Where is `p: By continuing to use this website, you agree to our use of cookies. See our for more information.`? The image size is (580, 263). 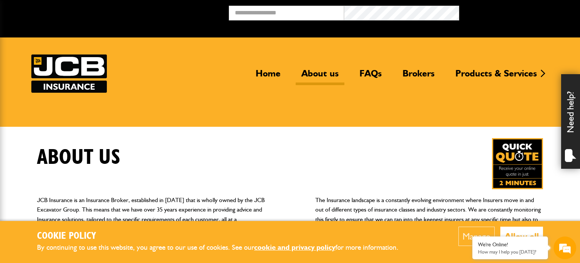
p: By continuing to use this website, you agree to our use of cookies. See our for more information. is located at coordinates (224, 247).